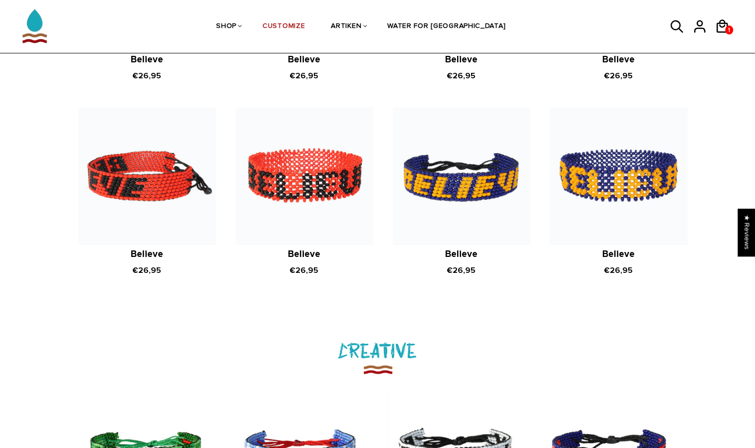  I want to click on h2: CREATIVE, so click(377, 349).